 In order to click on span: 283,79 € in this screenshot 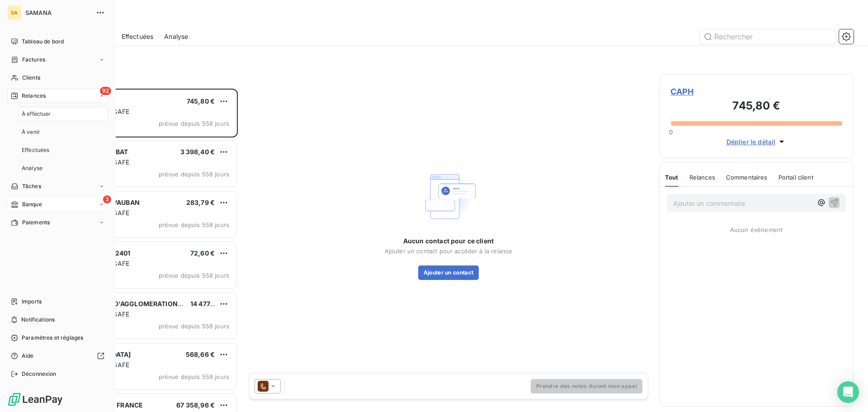, I will do `click(200, 202)`.